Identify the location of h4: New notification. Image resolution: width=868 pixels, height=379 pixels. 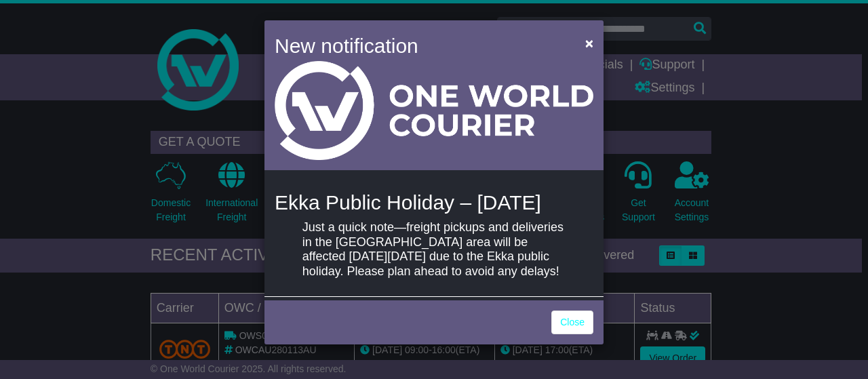
(420, 45).